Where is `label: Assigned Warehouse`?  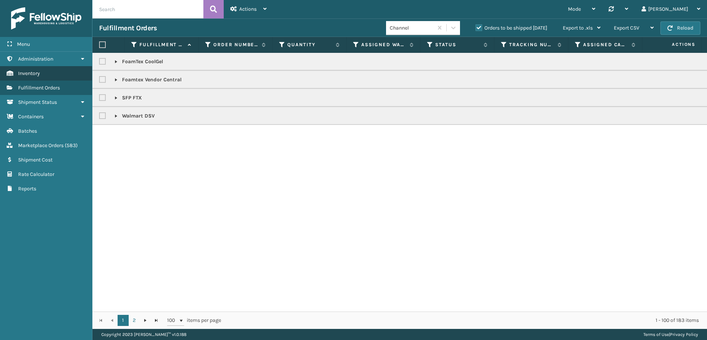
label: Assigned Warehouse is located at coordinates (384, 45).